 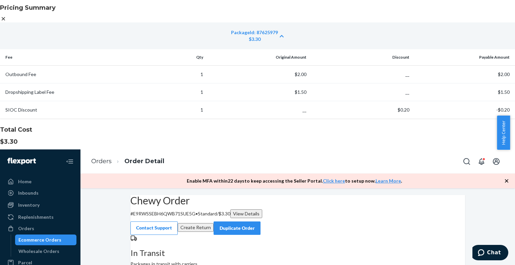 I want to click on th: Qty, so click(x=180, y=57).